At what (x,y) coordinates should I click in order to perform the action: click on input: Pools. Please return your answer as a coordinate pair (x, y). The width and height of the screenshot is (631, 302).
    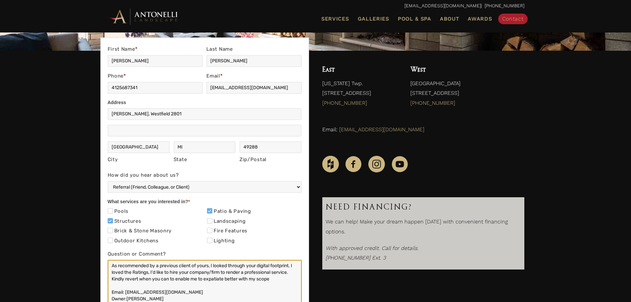
    Looking at the image, I should click on (110, 211).